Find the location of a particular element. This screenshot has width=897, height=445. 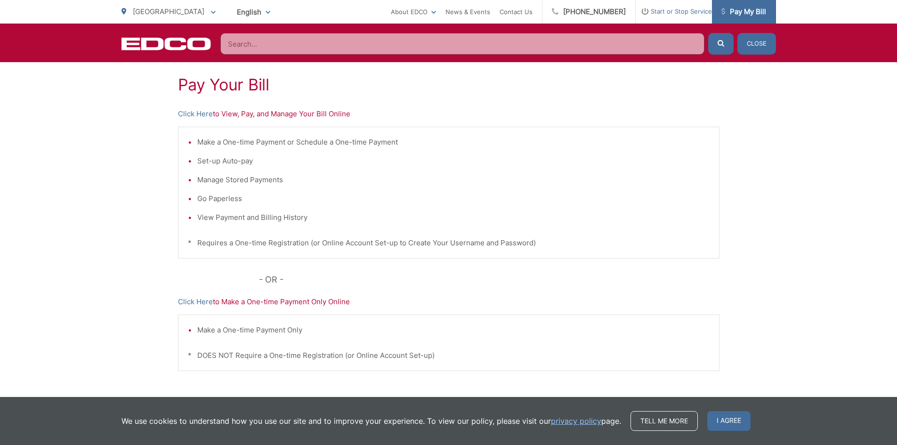

button: Close is located at coordinates (757, 44).